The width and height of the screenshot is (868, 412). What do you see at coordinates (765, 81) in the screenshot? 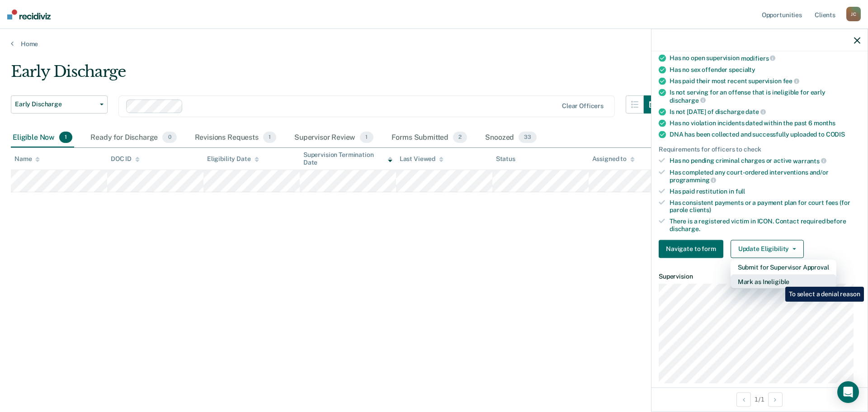
I see `div: Has paid their most recent supervision` at bounding box center [765, 81].